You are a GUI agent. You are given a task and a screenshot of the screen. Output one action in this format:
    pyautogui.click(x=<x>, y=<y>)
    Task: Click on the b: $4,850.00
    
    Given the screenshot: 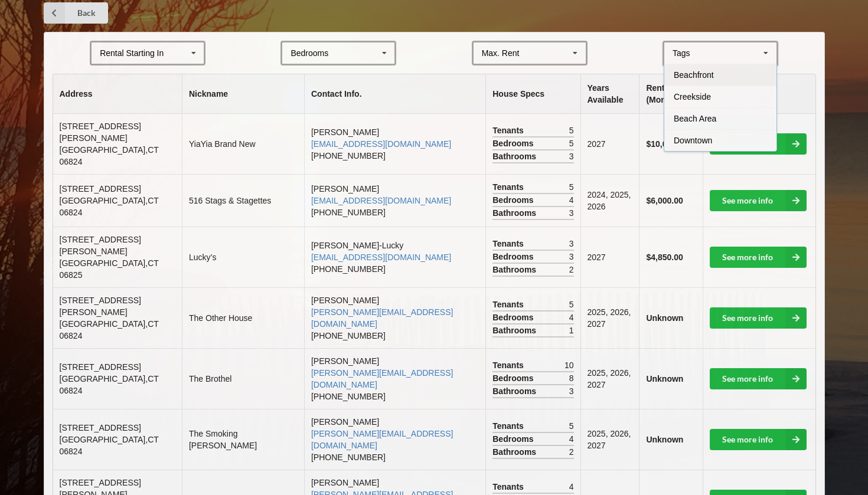 What is the action you would take?
    pyautogui.click(x=665, y=257)
    